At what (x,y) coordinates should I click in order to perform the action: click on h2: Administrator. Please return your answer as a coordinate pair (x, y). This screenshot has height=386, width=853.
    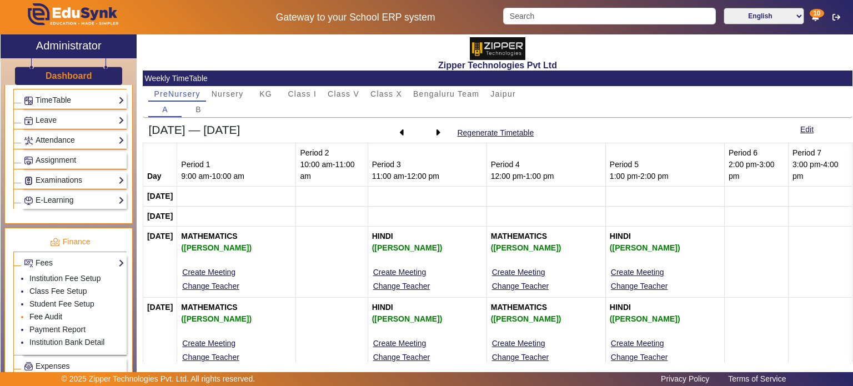
    Looking at the image, I should click on (69, 46).